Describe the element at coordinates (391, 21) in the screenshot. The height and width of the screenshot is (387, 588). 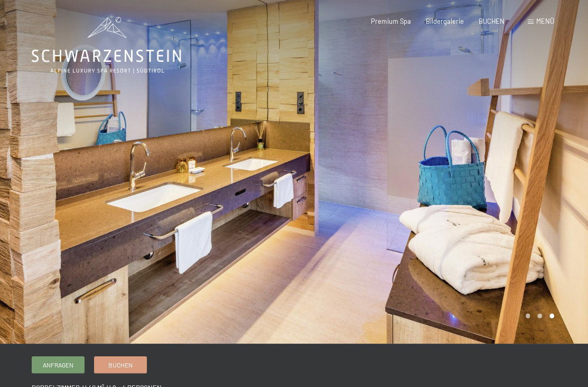
I see `span: Premium Spa` at that location.